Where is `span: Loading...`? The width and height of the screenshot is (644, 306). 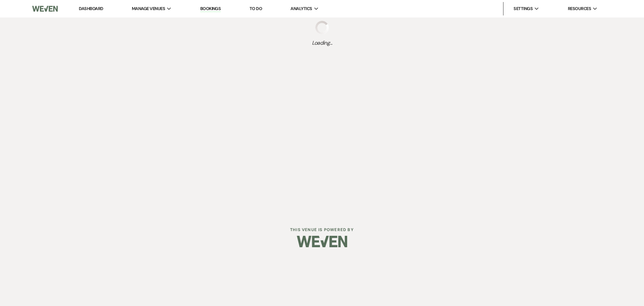
span: Loading... is located at coordinates (322, 43).